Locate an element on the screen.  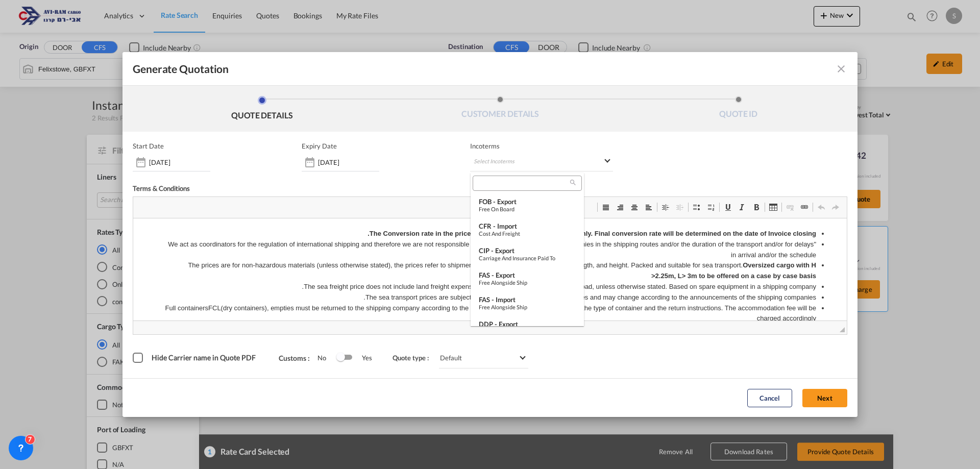
li: "We act as coordinators for the regulation of international shipping and therefore we are not res... is located at coordinates (357, 32).